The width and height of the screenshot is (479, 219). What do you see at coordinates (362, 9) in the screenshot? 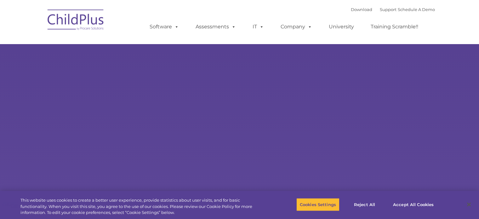
I see `a: Download` at bounding box center [362, 9].